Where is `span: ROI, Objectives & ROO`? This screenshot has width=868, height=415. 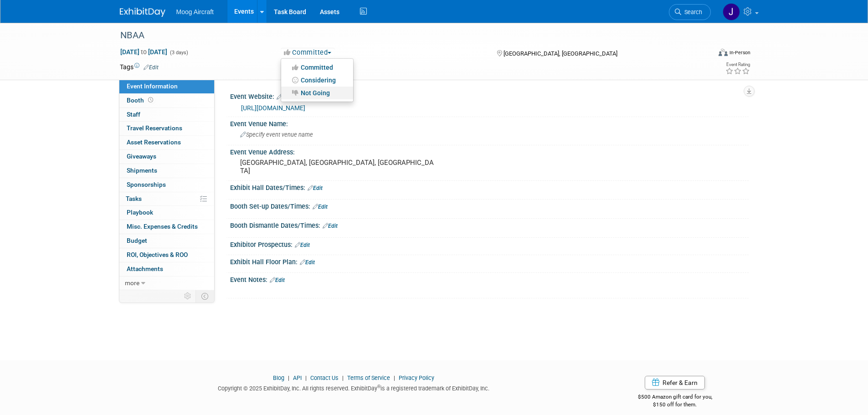 span: ROI, Objectives & ROO is located at coordinates (157, 254).